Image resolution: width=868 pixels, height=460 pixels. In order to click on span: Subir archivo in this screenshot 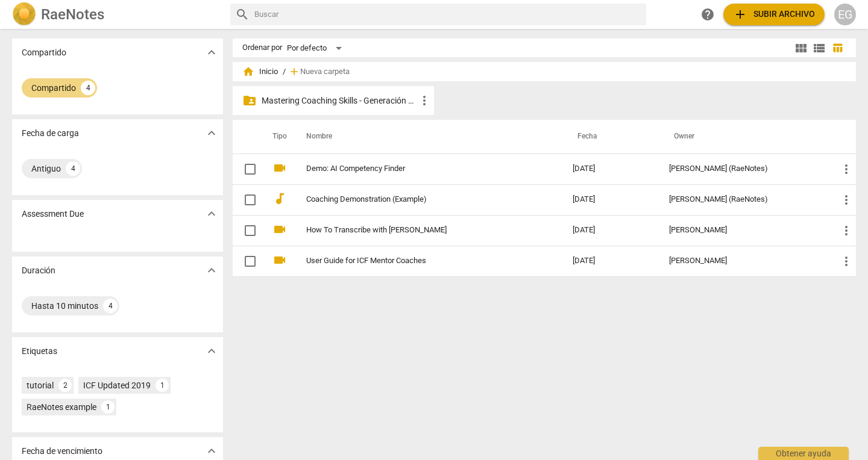, I will do `click(774, 14)`.